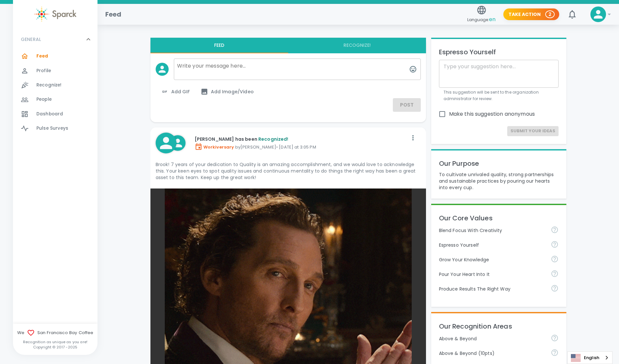 Image resolution: width=619 pixels, height=364 pixels. What do you see at coordinates (492, 114) in the screenshot?
I see `span: Make this suggestion anonymous` at bounding box center [492, 114].